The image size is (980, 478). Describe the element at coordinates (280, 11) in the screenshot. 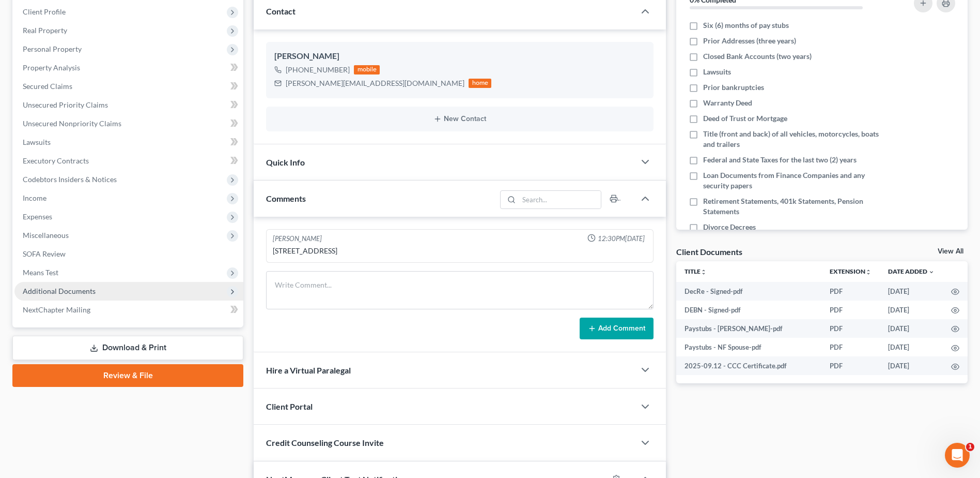

I see `span: Contact` at that location.